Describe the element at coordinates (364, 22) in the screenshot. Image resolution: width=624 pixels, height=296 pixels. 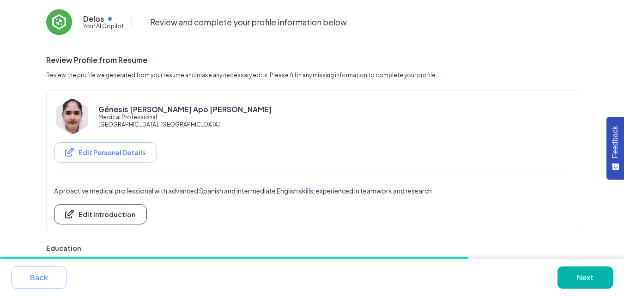
I see `p: Review and complete your profile information below` at that location.